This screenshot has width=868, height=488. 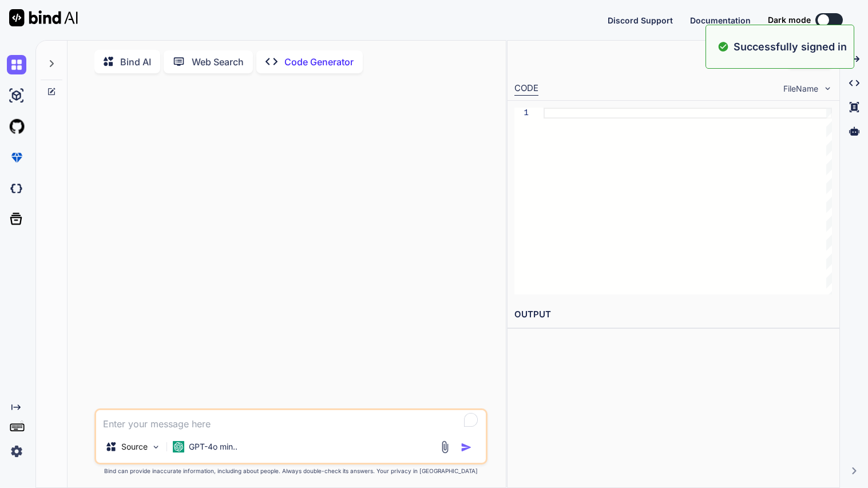 What do you see at coordinates (17, 127) in the screenshot?
I see `img: githubLight` at bounding box center [17, 127].